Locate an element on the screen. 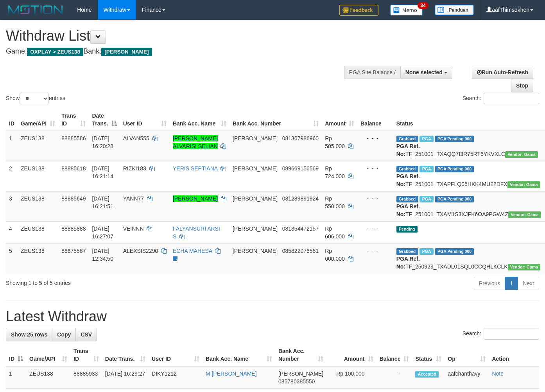  th: Date Trans.: activate to sort column ascending is located at coordinates (125, 355).